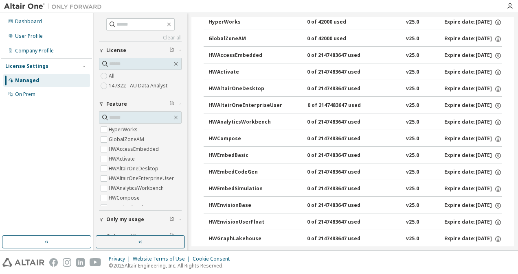  I want to click on div: HWAnalyticsWorkbench, so click(245, 123).